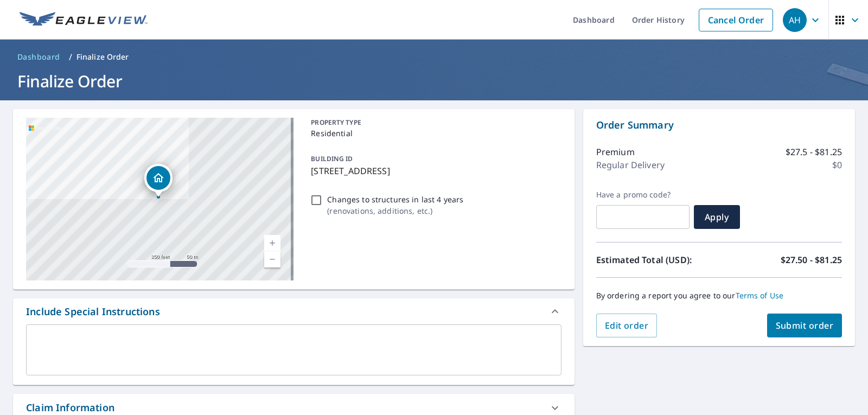  Describe the element at coordinates (395, 199) in the screenshot. I see `p: Changes to structures in last 4 years` at that location.